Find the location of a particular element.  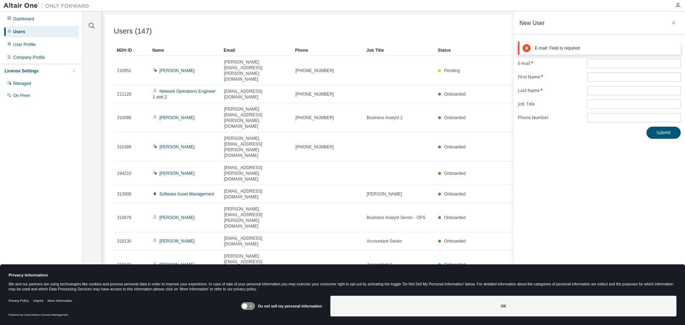

div: User Profile is located at coordinates (24, 45).